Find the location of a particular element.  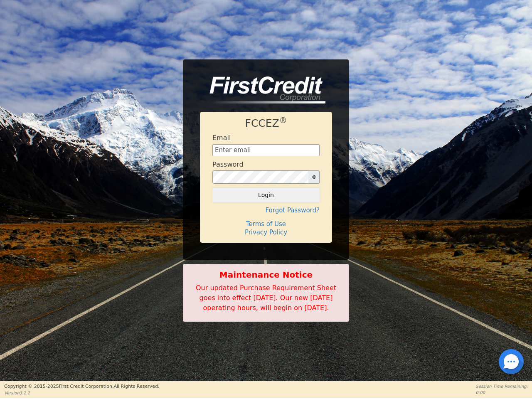

h4: Terms of Use is located at coordinates (266, 224).